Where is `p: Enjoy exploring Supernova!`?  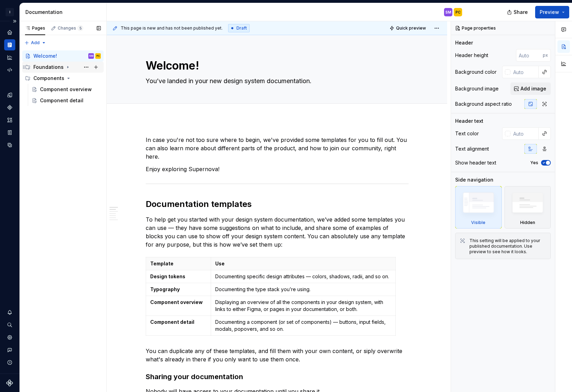
p: Enjoy exploring Supernova! is located at coordinates (277, 169).